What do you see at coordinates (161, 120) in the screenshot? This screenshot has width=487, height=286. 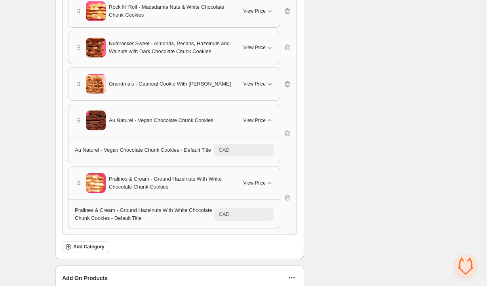 I see `span: Au Naturel - Vegan Chocolate Chunk Cookies` at bounding box center [161, 120].